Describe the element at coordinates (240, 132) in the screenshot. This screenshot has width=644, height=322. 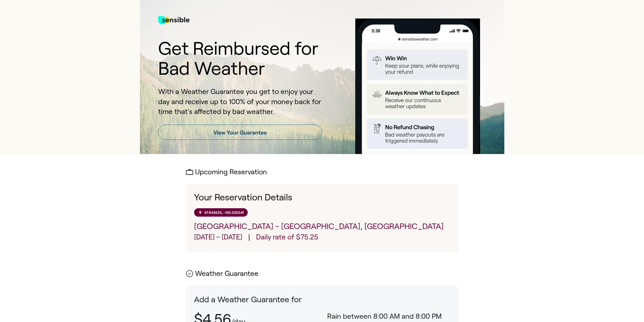
I see `a: View Your Guarantee` at that location.